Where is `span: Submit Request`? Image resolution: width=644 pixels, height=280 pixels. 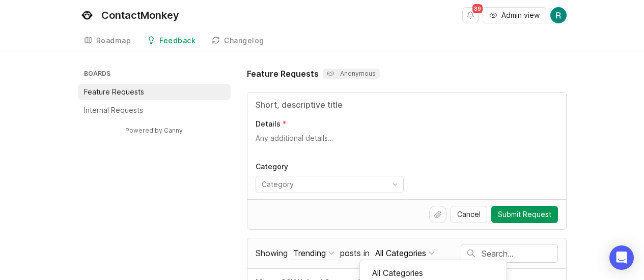
span: Submit Request is located at coordinates (524, 215).